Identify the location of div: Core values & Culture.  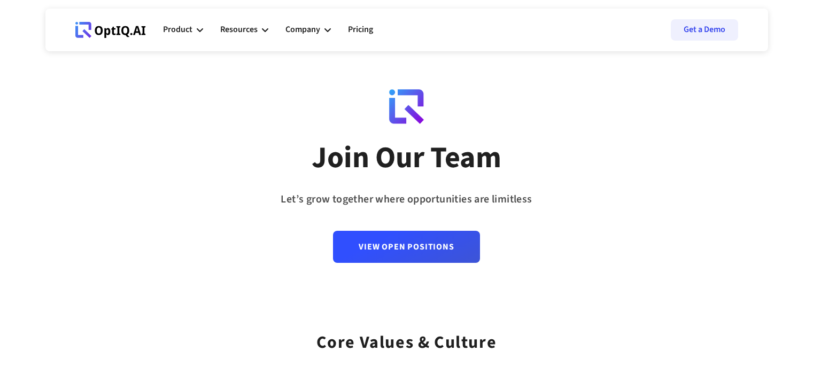
(407, 337).